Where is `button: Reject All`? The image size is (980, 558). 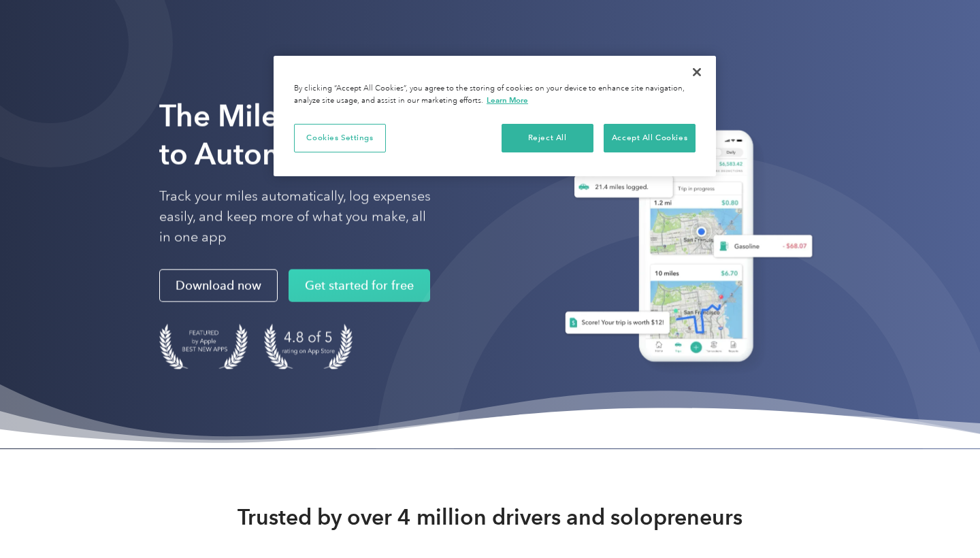
button: Reject All is located at coordinates (547, 138).